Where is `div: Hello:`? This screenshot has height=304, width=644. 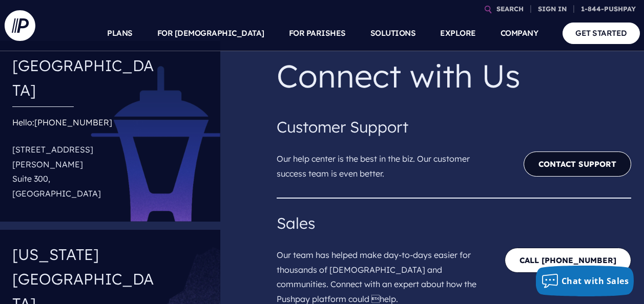
div: Hello: is located at coordinates (85, 160).